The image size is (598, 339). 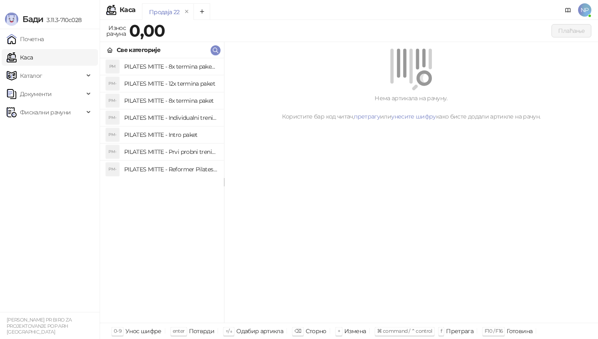 I want to click on img: Logo, so click(x=12, y=19).